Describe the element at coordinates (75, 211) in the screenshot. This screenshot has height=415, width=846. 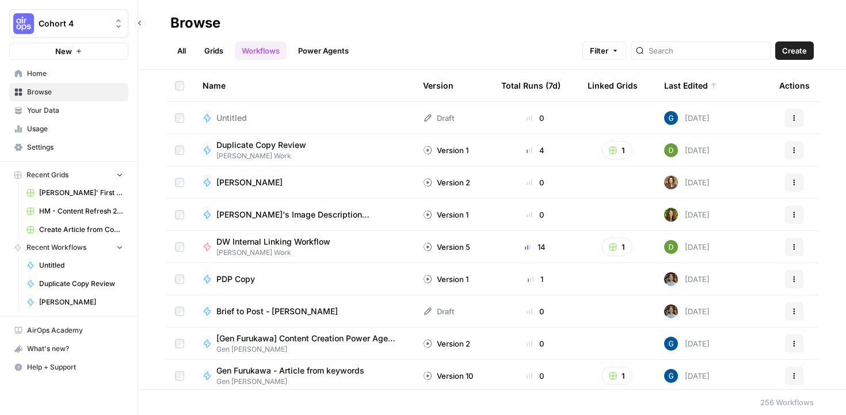
I see `a: HM - Content Refresh 28.07 Grid` at that location.